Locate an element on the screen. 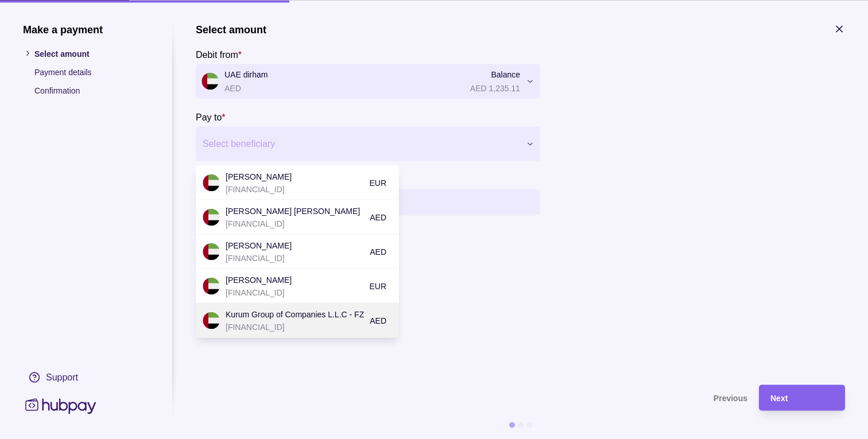 Image resolution: width=868 pixels, height=439 pixels. div: Support is located at coordinates (62, 377).